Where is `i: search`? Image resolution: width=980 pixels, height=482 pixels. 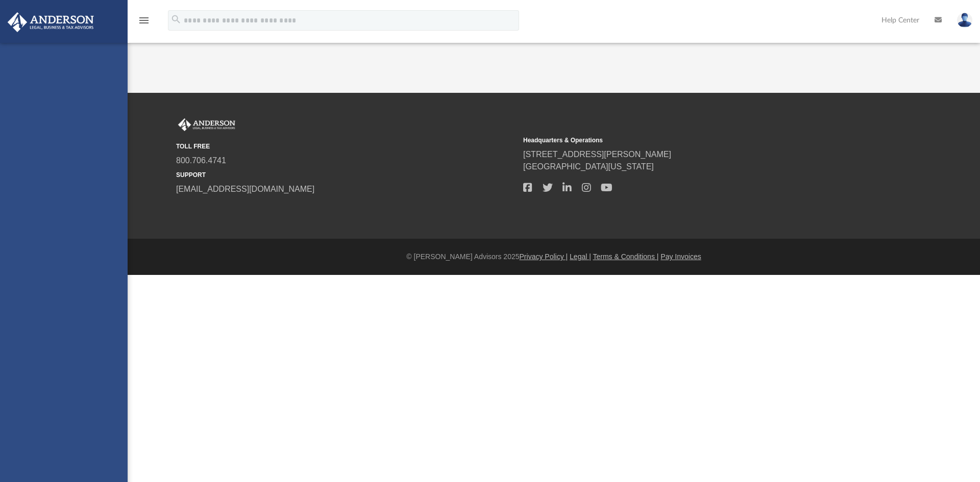 i: search is located at coordinates (176, 19).